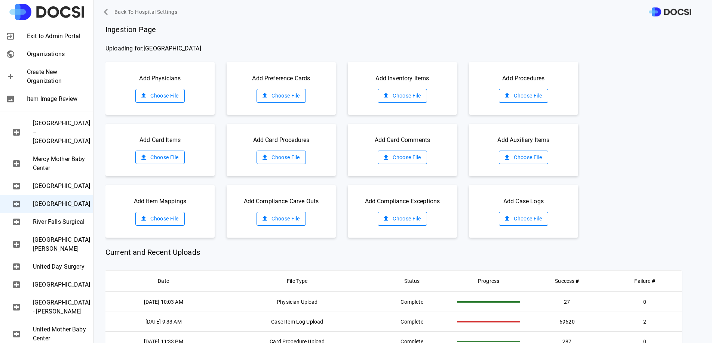 The height and width of the screenshot is (343, 712). What do you see at coordinates (60, 335) in the screenshot?
I see `span: United Mother Baby Center` at bounding box center [60, 335].